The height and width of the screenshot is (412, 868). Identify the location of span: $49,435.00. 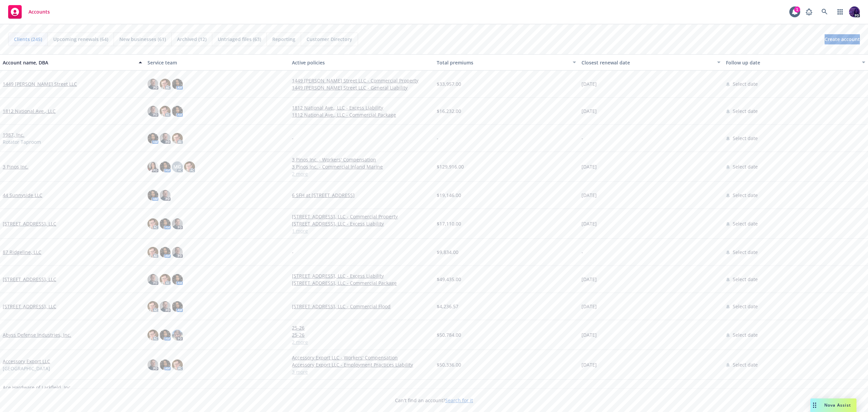
(449, 279).